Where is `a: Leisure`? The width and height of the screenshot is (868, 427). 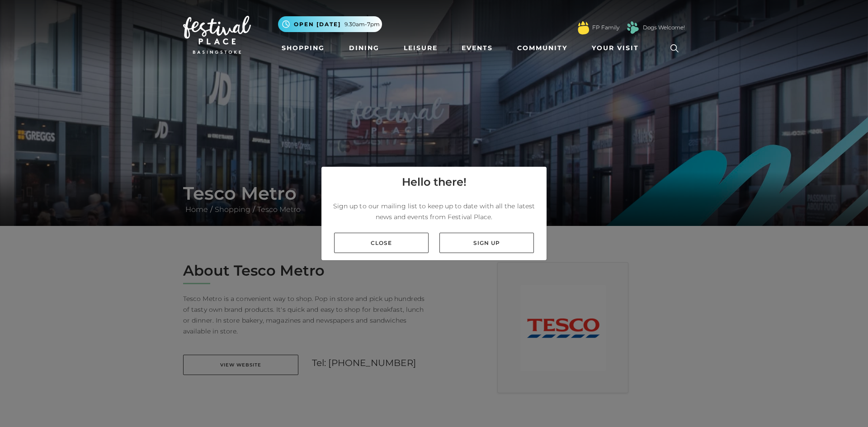 a: Leisure is located at coordinates (420, 48).